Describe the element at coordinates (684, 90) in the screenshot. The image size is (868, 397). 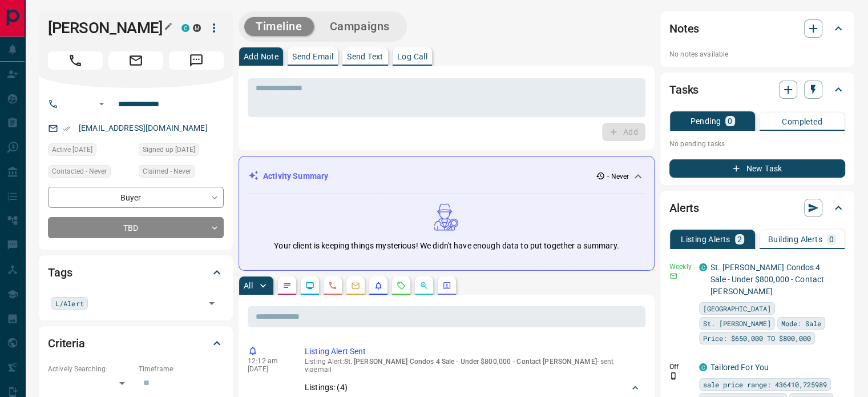
I see `h2: Tasks` at that location.